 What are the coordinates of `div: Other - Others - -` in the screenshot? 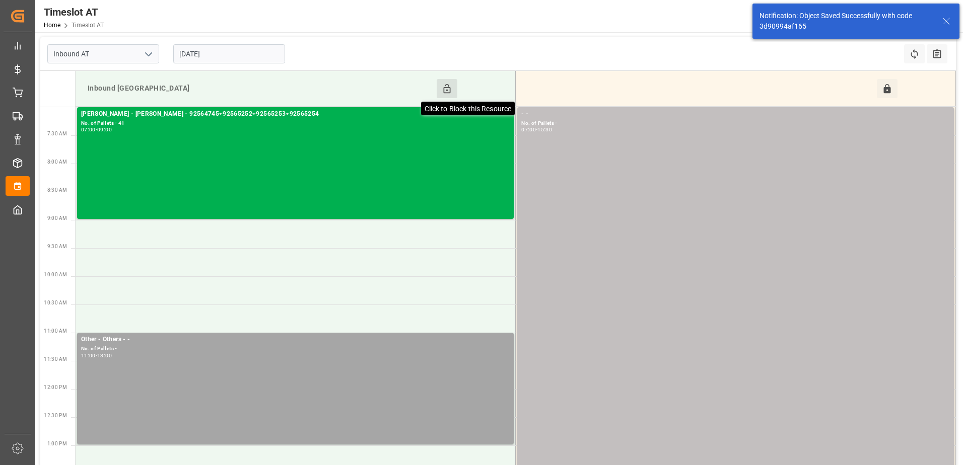 It's located at (295, 340).